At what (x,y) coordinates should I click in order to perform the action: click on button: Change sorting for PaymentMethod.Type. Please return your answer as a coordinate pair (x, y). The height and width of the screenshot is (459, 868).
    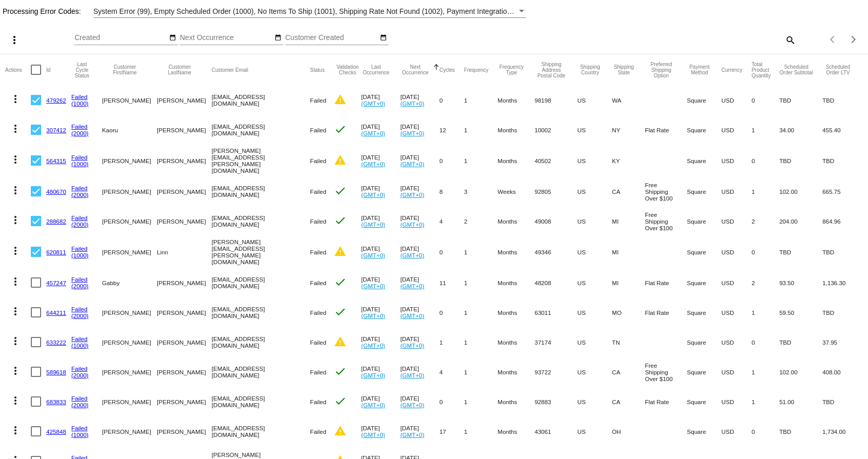
    Looking at the image, I should click on (699, 70).